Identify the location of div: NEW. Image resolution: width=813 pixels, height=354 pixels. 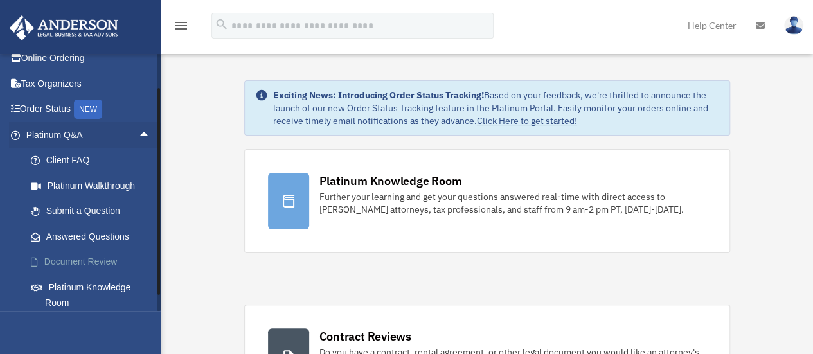
(88, 109).